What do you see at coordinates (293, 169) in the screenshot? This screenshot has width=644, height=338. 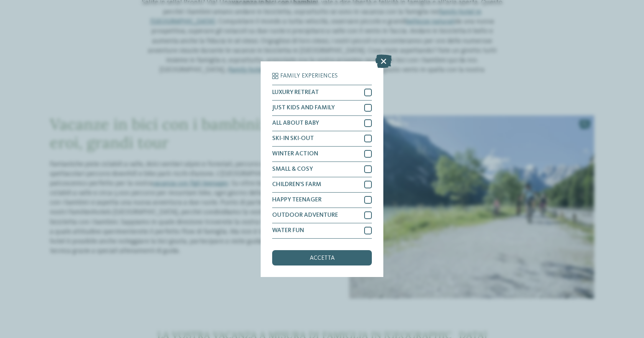 I see `span: SMALL & COSY` at bounding box center [293, 169].